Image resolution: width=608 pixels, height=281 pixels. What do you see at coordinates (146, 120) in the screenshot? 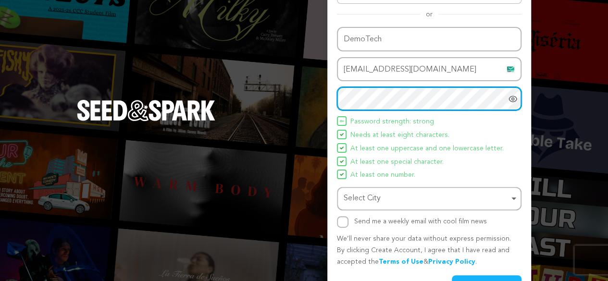
I see `a: Seed&Spark Homepage` at bounding box center [146, 120].